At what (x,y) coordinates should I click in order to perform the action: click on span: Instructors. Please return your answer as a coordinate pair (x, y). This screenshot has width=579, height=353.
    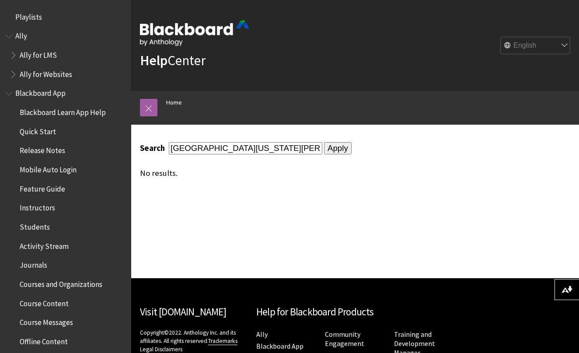
    Looking at the image, I should click on (37, 206).